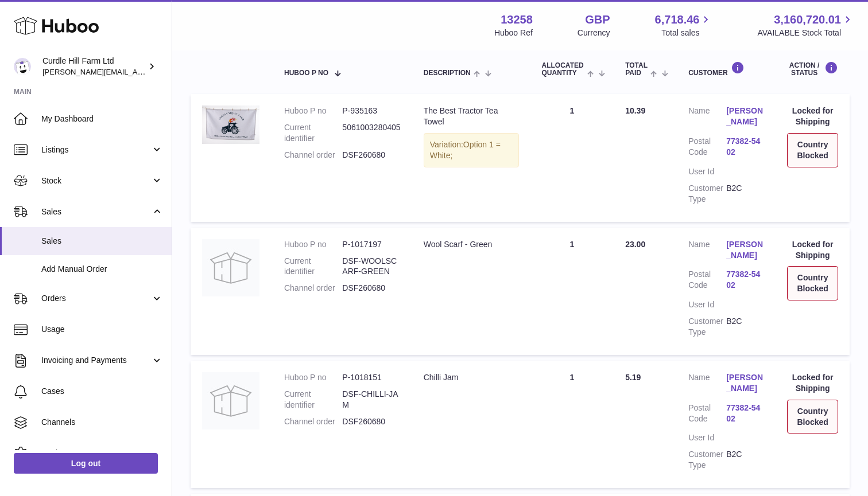  I want to click on div: Chilli Jam, so click(471, 377).